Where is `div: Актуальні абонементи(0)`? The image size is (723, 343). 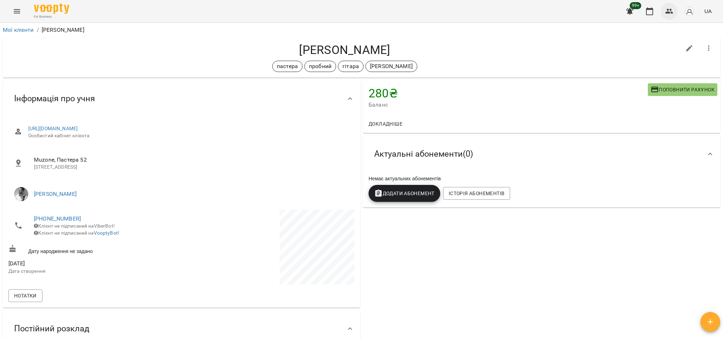 div: Актуальні абонементи(0) is located at coordinates (542, 154).